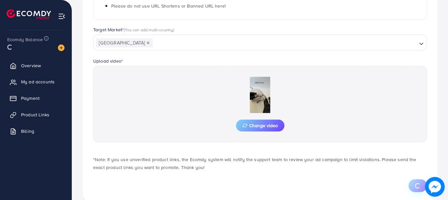 The width and height of the screenshot is (448, 200). Describe the element at coordinates (36, 66) in the screenshot. I see `a: Overview` at that location.